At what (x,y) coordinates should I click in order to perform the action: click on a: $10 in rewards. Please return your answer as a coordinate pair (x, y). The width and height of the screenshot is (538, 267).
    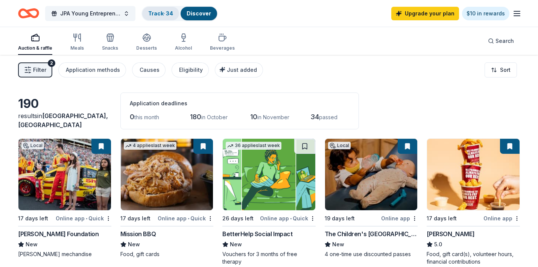
    Looking at the image, I should click on (486, 14).